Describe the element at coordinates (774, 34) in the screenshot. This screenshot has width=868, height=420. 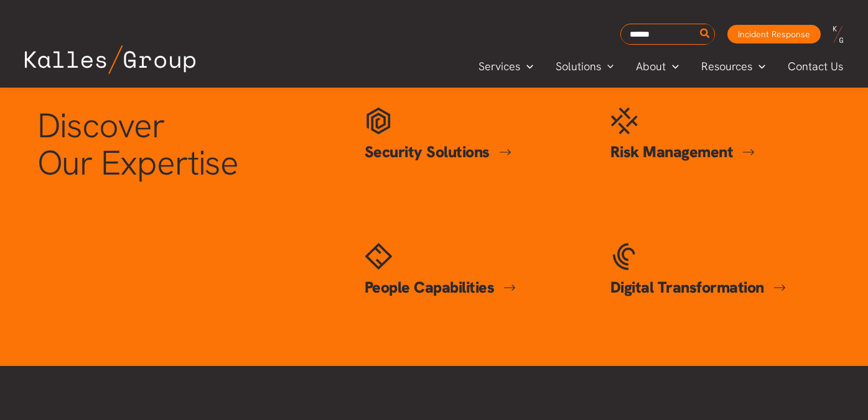
I see `a: Incident Response` at that location.